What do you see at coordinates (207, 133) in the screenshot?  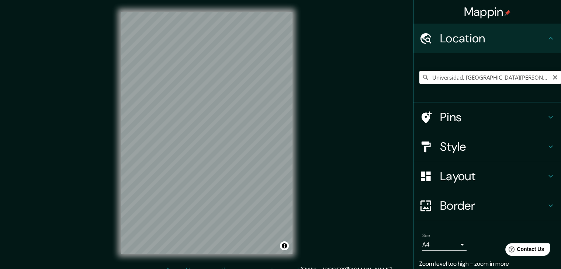 I see `canvas: Map` at bounding box center [207, 133].